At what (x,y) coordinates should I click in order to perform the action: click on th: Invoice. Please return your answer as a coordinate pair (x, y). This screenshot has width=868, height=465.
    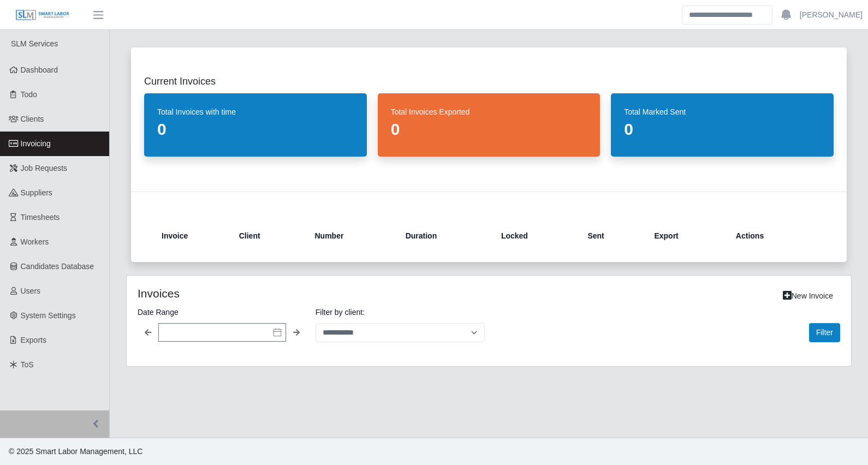
    Looking at the image, I should click on (196, 236).